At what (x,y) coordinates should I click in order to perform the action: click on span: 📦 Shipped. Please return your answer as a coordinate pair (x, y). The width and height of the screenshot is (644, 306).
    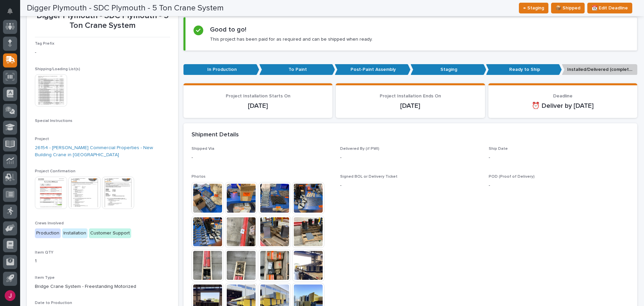
    Looking at the image, I should click on (568, 8).